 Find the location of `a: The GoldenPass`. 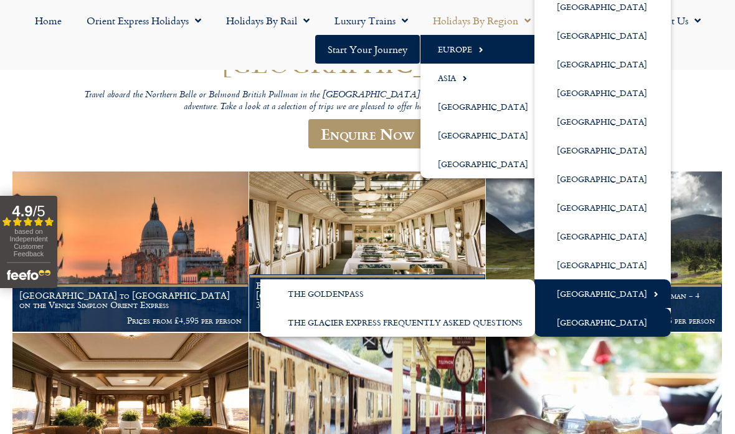

a: The GoldenPass is located at coordinates (397, 293).